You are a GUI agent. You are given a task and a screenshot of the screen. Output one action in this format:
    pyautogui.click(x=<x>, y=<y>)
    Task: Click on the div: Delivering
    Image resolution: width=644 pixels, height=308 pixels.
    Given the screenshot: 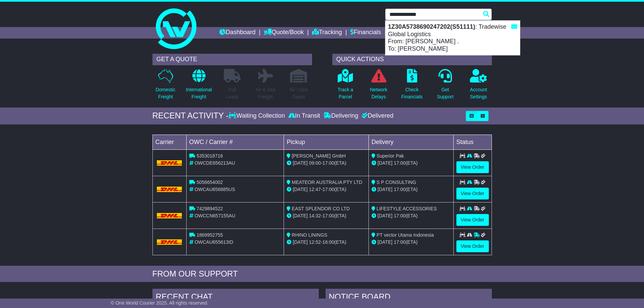 What is the action you would take?
    pyautogui.click(x=341, y=116)
    